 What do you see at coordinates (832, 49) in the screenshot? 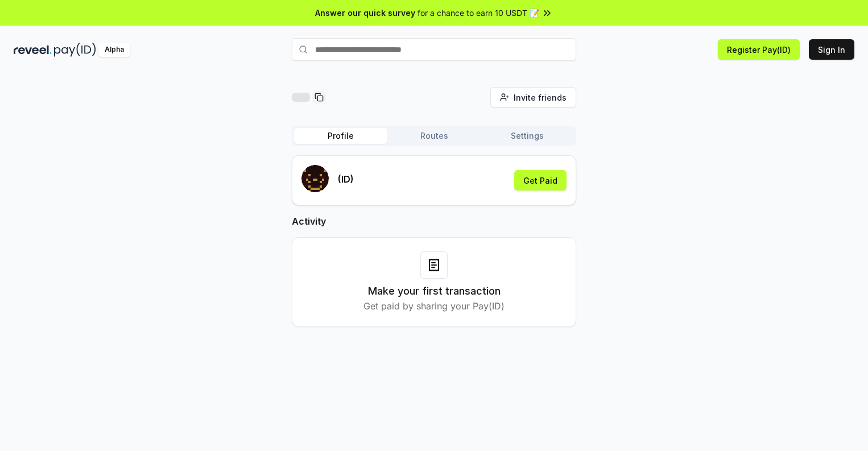
I see `button: Sign In` at bounding box center [832, 49].